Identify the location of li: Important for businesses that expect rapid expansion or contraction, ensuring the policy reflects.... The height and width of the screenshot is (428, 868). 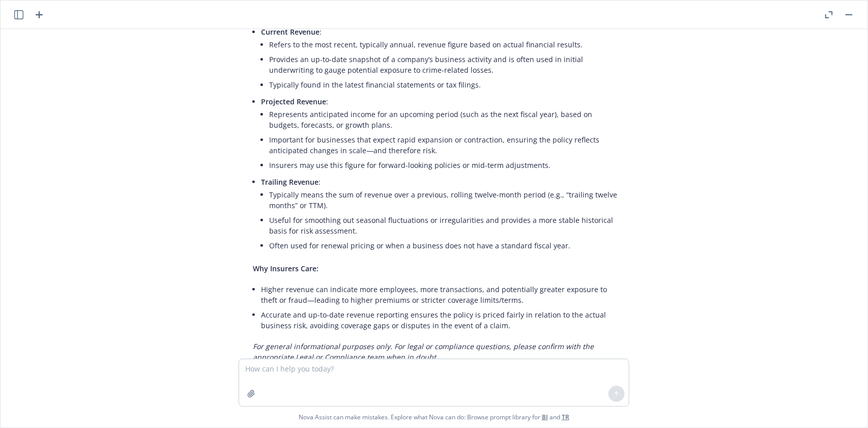
(446, 145).